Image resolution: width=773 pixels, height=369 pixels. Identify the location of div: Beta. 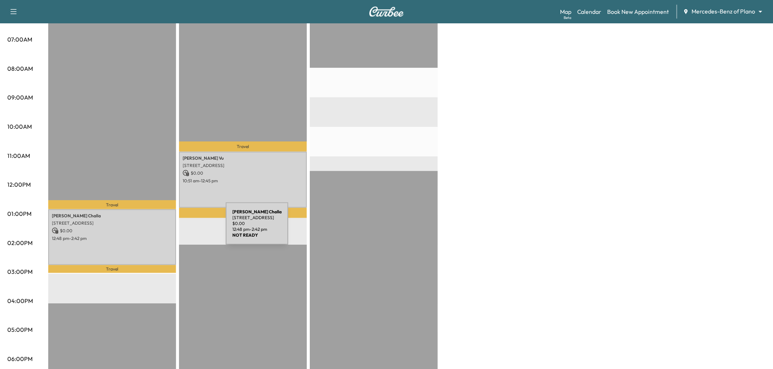
(567, 18).